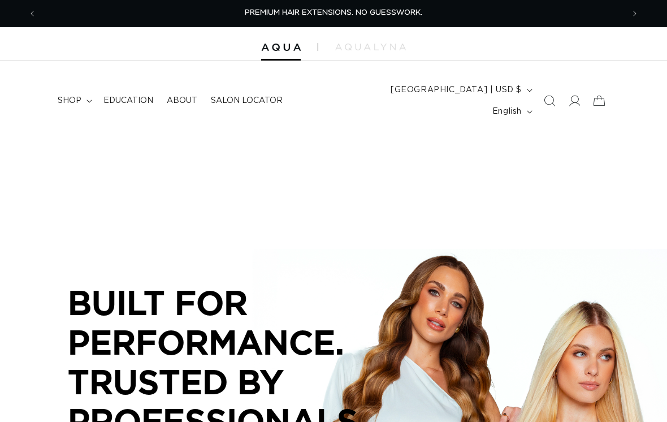  I want to click on span: Salon Locator, so click(247, 101).